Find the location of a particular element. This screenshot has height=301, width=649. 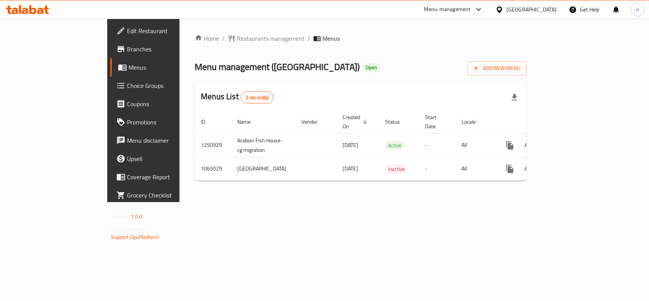

span: Add New Menu is located at coordinates (497, 68).